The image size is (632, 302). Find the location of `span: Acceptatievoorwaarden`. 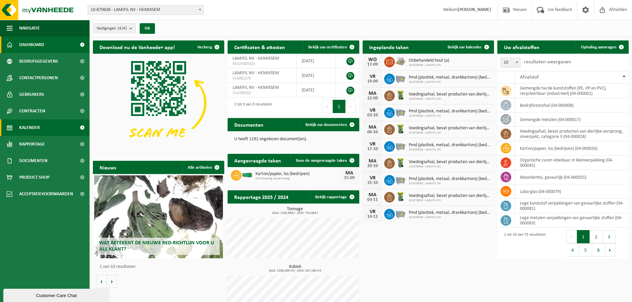

span: Acceptatievoorwaarden is located at coordinates (46, 194).